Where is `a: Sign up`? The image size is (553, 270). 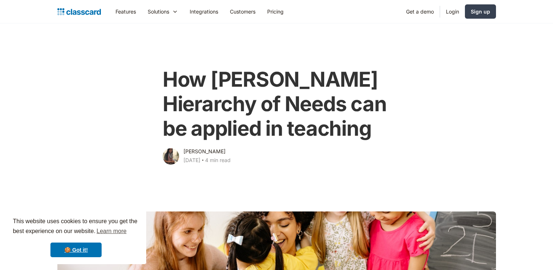 a: Sign up is located at coordinates (481, 11).